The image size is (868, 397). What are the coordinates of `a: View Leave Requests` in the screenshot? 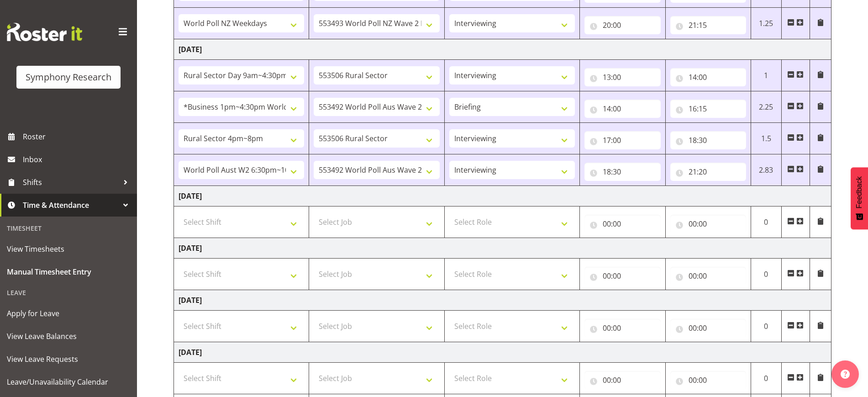 It's located at (69, 359).